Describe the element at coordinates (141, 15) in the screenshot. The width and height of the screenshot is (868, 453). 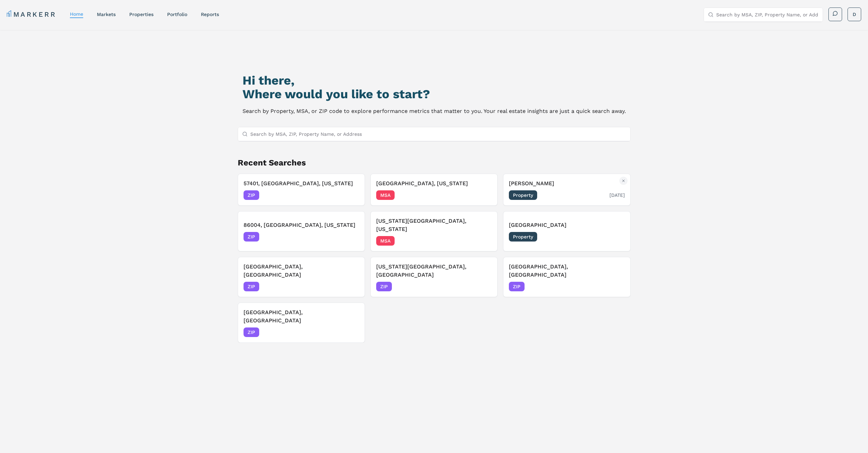
I see `a: properties` at that location.